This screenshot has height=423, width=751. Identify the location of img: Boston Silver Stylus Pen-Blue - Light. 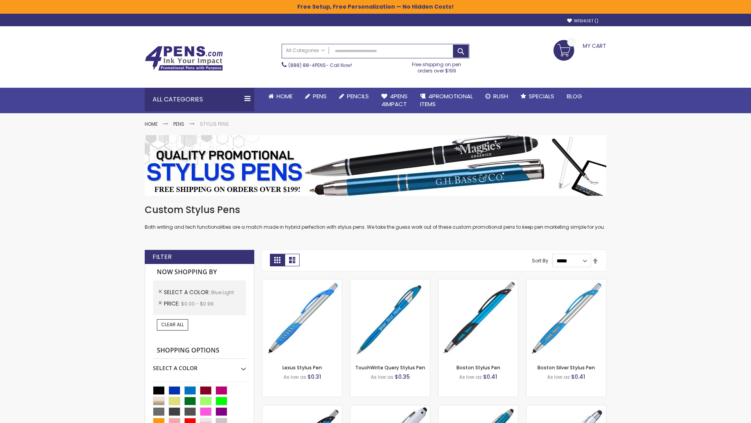
(566, 318).